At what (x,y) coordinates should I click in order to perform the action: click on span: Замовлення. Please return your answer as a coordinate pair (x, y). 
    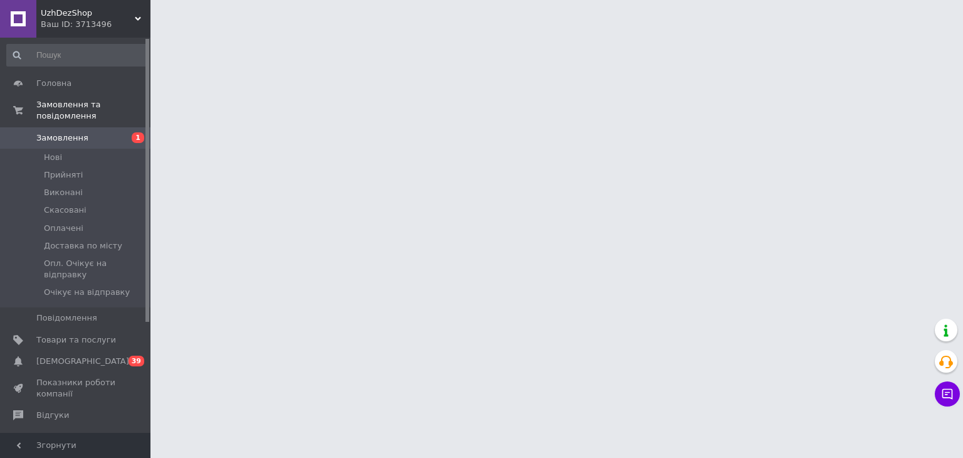
    Looking at the image, I should click on (62, 138).